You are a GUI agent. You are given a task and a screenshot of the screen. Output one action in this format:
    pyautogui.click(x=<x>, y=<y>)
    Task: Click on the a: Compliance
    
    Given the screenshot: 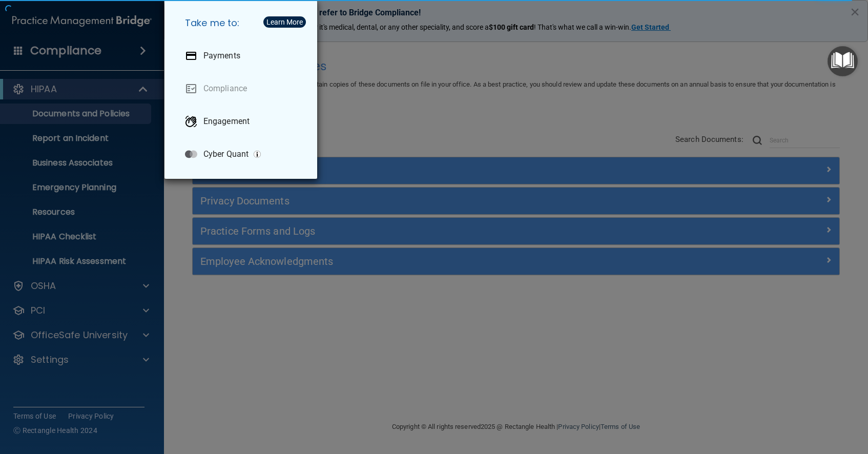 What is the action you would take?
    pyautogui.click(x=243, y=89)
    